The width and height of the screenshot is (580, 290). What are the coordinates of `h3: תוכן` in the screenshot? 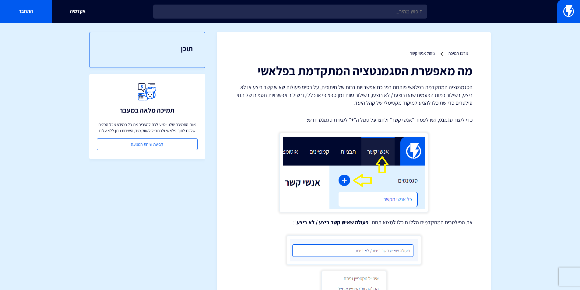 It's located at (147, 48).